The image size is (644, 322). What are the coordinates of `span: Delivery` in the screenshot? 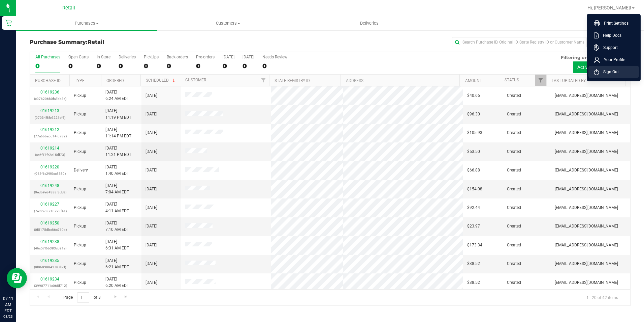 It's located at (80, 170).